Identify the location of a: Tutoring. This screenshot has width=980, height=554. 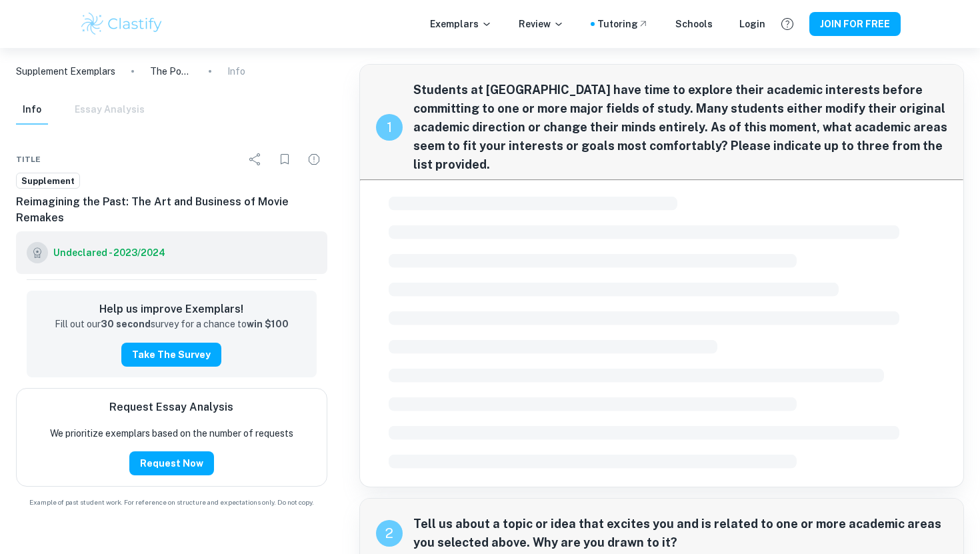
(623, 24).